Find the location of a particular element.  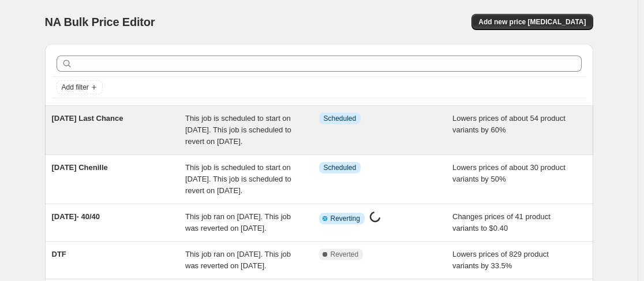

span: Reverted is located at coordinates (344, 254).